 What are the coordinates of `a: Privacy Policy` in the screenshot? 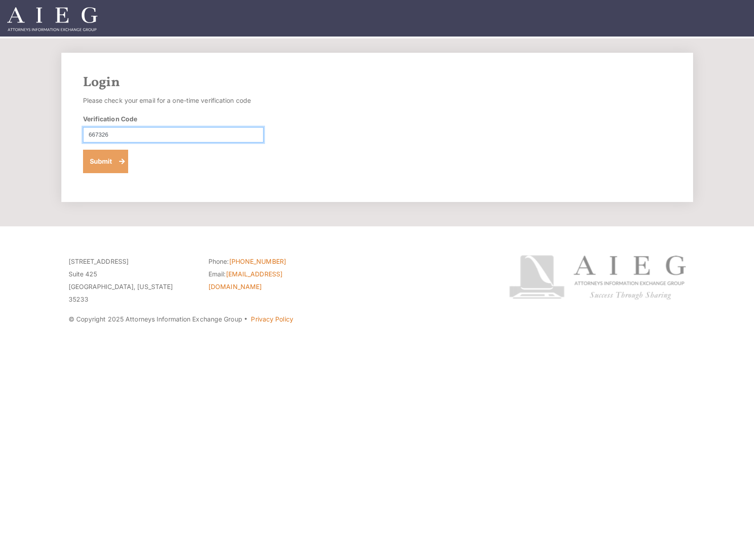 It's located at (271, 319).